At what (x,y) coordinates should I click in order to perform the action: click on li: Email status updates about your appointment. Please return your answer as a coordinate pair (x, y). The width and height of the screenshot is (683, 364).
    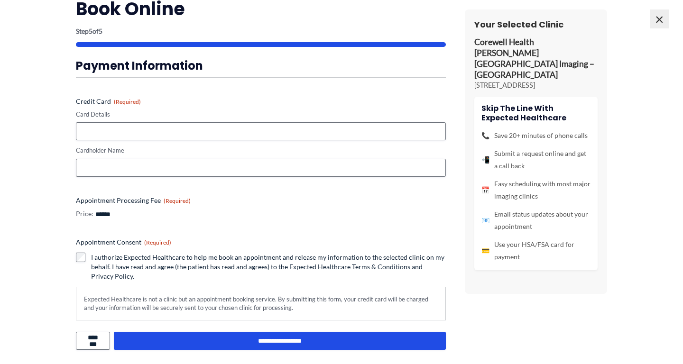
    Looking at the image, I should click on (536, 221).